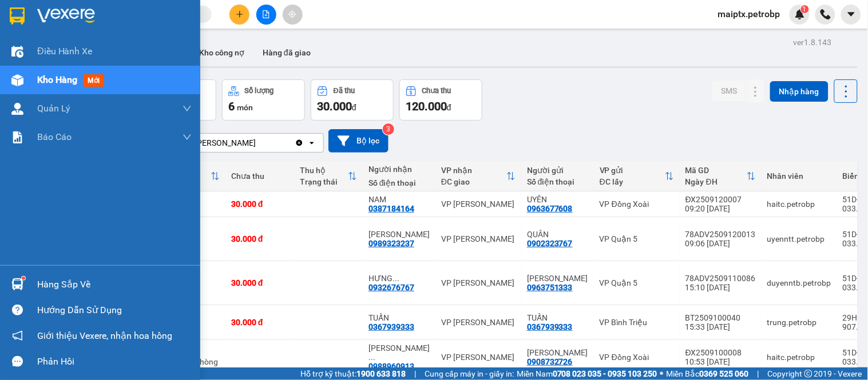 The height and width of the screenshot is (380, 868). I want to click on div: ANH HƯNG, so click(557, 279).